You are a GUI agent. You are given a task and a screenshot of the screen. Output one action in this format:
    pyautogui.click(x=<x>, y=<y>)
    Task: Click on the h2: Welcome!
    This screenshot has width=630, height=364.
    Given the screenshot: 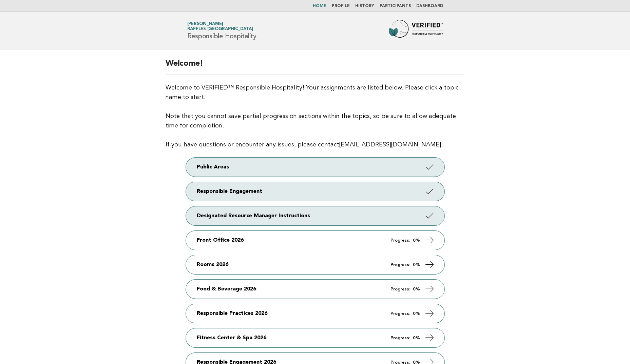 What is the action you would take?
    pyautogui.click(x=315, y=67)
    